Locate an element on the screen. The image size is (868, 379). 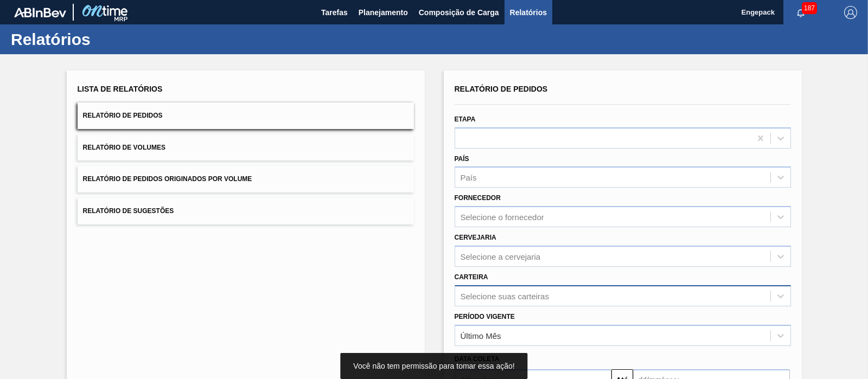
span: Relatório de Pedidos Originados por Volume is located at coordinates (168, 179).